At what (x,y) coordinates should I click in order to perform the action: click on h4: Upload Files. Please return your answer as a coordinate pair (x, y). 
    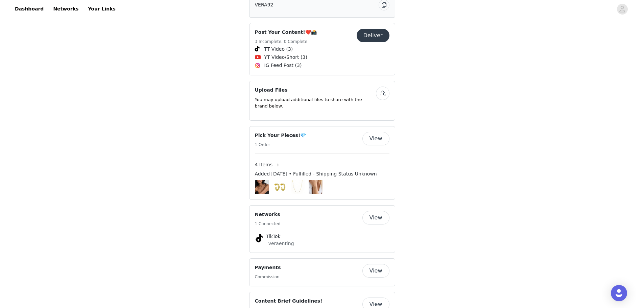
    Looking at the image, I should click on (315, 90).